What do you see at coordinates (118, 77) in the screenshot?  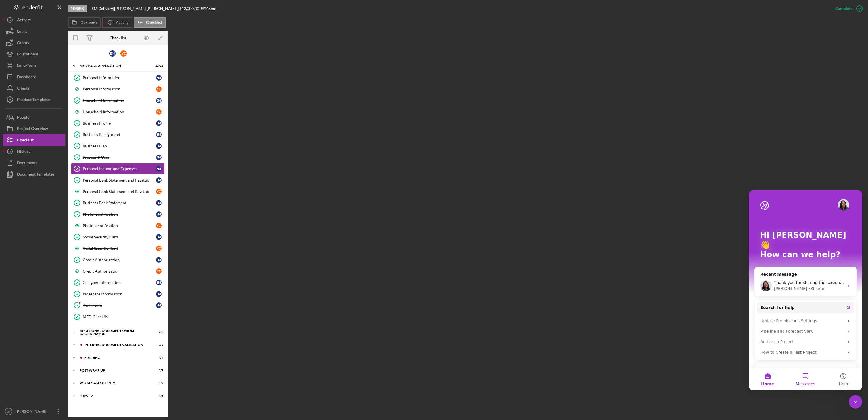 I see `a: Personal InformationEM` at bounding box center [118, 77].